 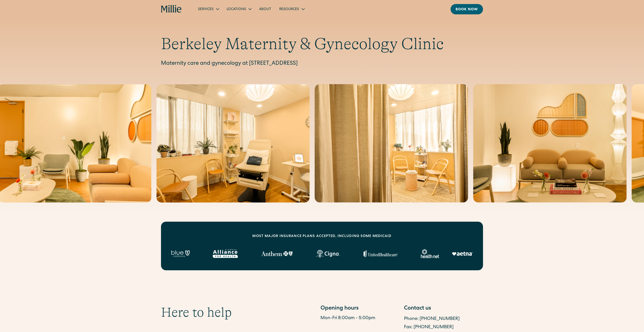 I want to click on a: About, so click(x=265, y=9).